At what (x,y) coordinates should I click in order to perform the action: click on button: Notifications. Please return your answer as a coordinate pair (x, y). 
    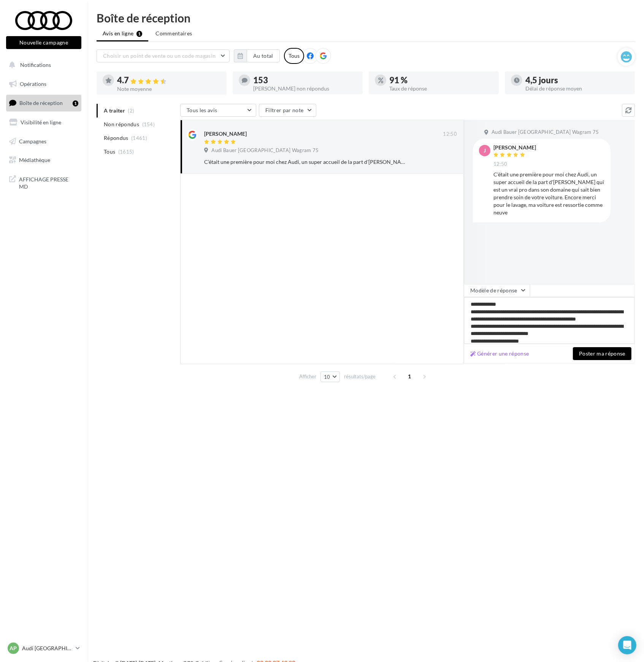
    Looking at the image, I should click on (43, 65).